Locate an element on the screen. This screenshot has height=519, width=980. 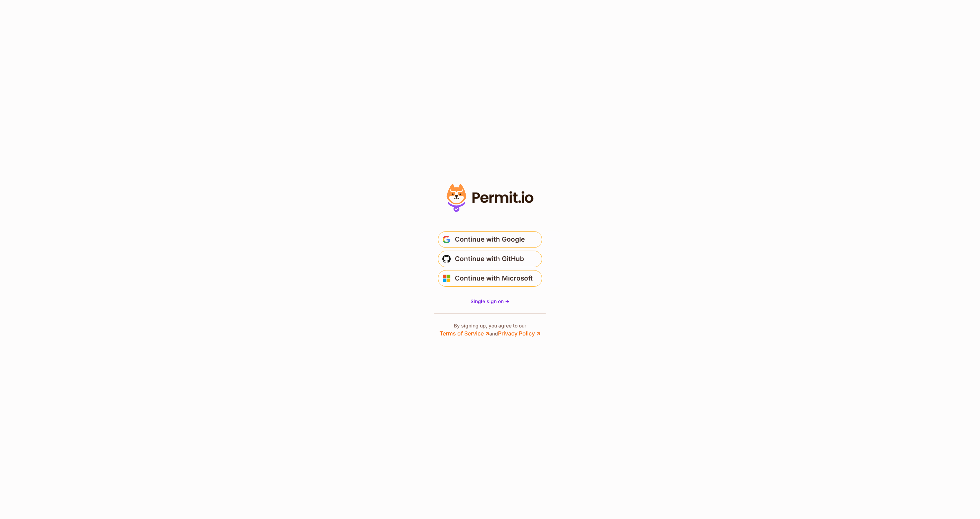
button: Continue with Google is located at coordinates (490, 239).